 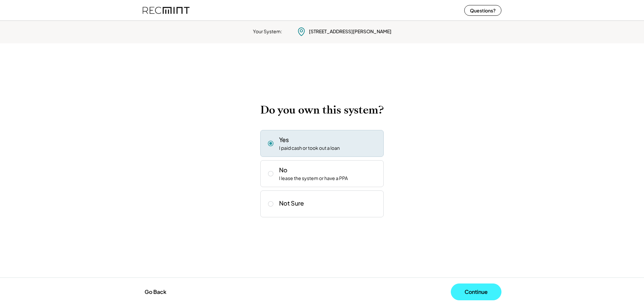 What do you see at coordinates (155, 292) in the screenshot?
I see `button: Go Back` at bounding box center [155, 292].